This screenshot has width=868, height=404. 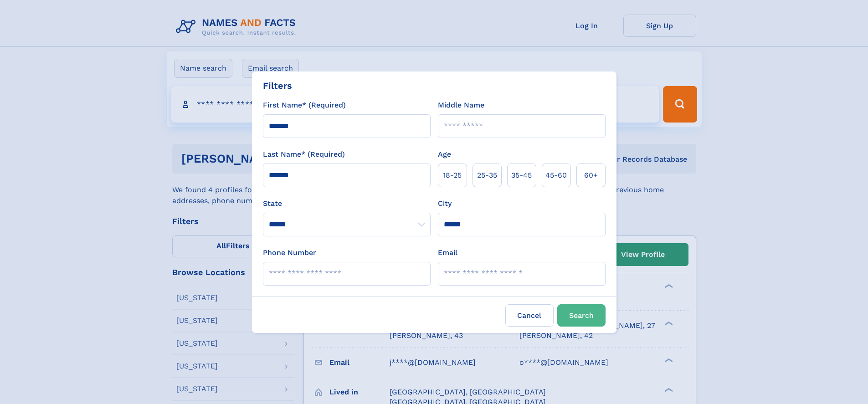 What do you see at coordinates (277, 86) in the screenshot?
I see `div: Filters` at bounding box center [277, 86].